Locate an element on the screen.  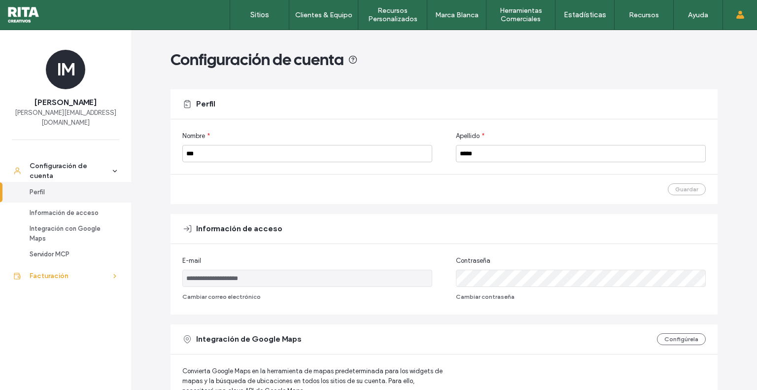
span: Contraseña is located at coordinates (473, 261).